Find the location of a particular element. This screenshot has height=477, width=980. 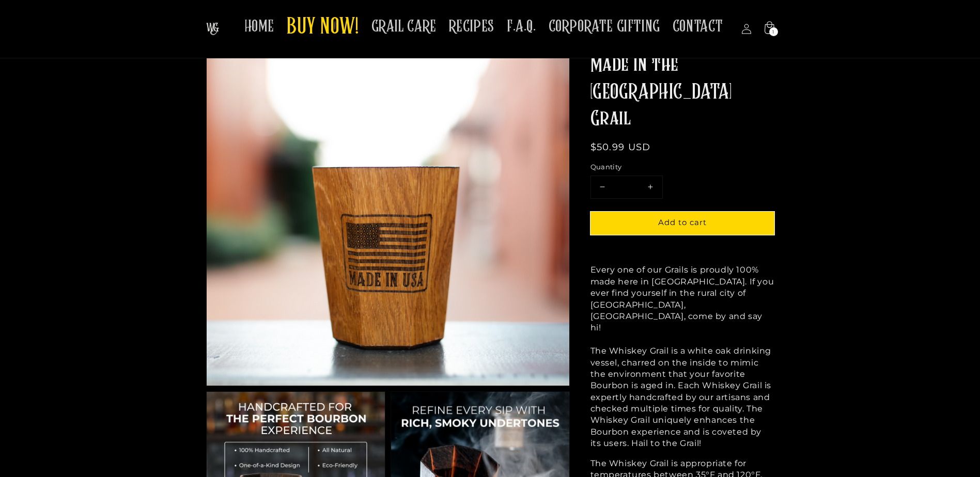

span: F.A.Q. is located at coordinates (521, 27).